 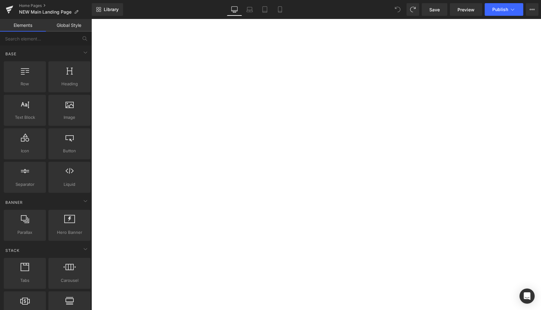 I want to click on span: Row, so click(x=25, y=84).